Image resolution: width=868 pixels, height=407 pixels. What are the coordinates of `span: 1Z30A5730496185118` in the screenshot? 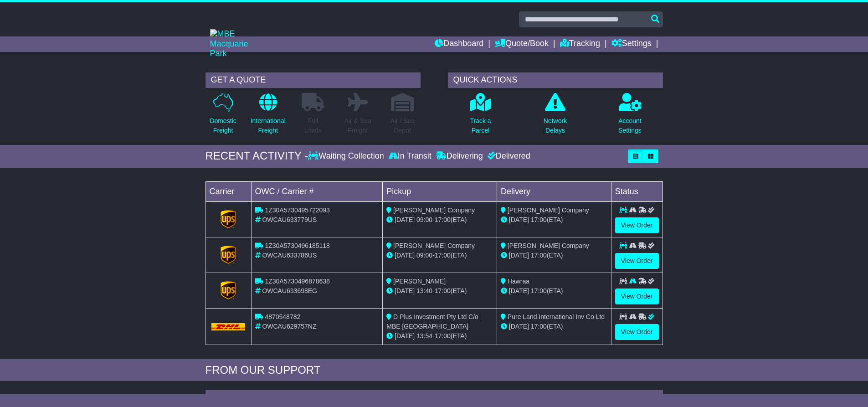 It's located at (297, 246).